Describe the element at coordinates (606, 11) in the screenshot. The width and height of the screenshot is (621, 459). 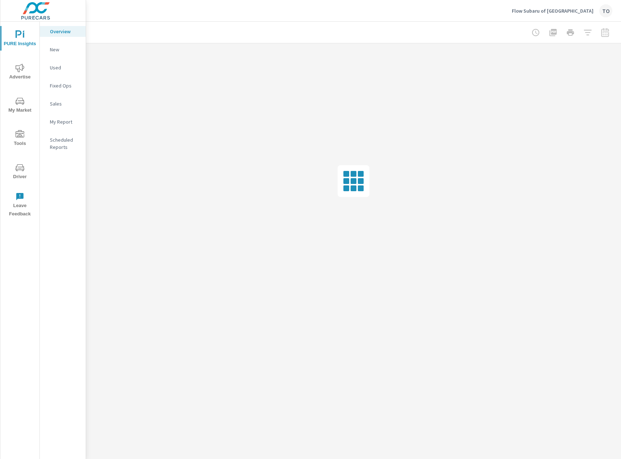
I see `div: TO` at that location.